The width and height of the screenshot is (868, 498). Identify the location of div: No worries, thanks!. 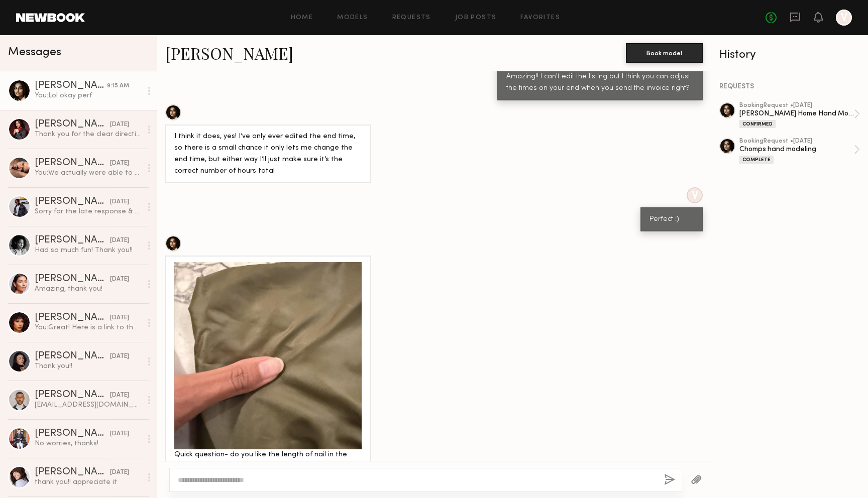
(88, 443).